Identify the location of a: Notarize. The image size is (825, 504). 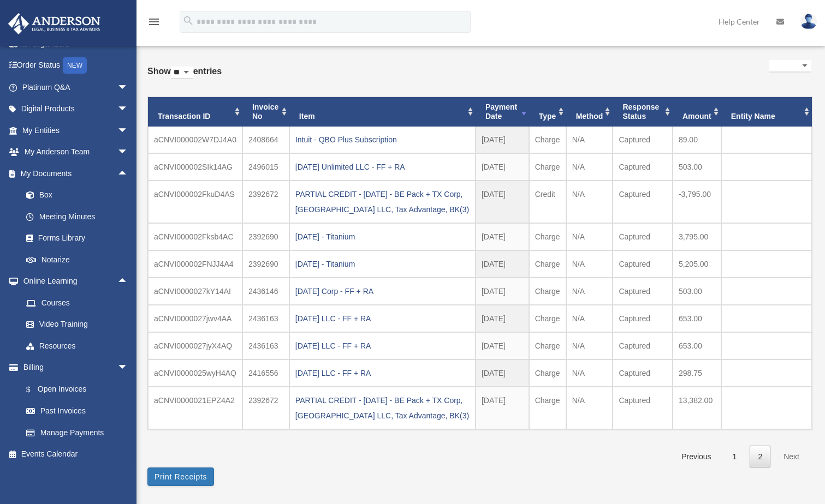
(80, 260).